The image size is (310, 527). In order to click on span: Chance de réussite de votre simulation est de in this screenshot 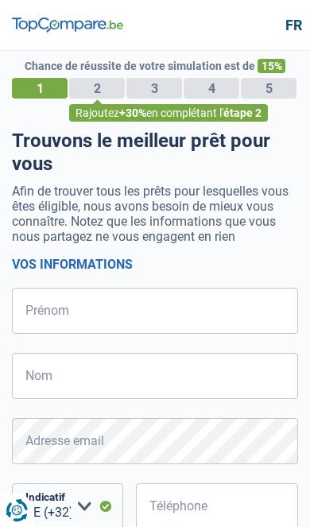, I will do `click(140, 66)`.